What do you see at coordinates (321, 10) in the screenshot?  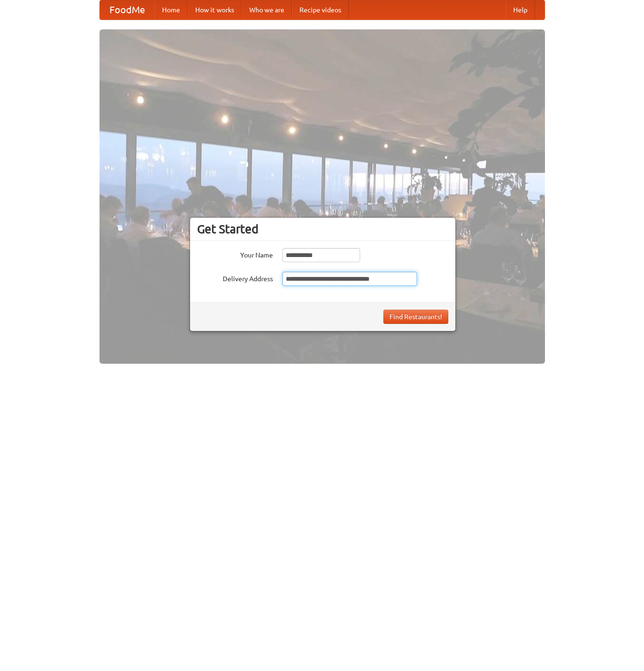 I see `a: Recipe videos` at bounding box center [321, 10].